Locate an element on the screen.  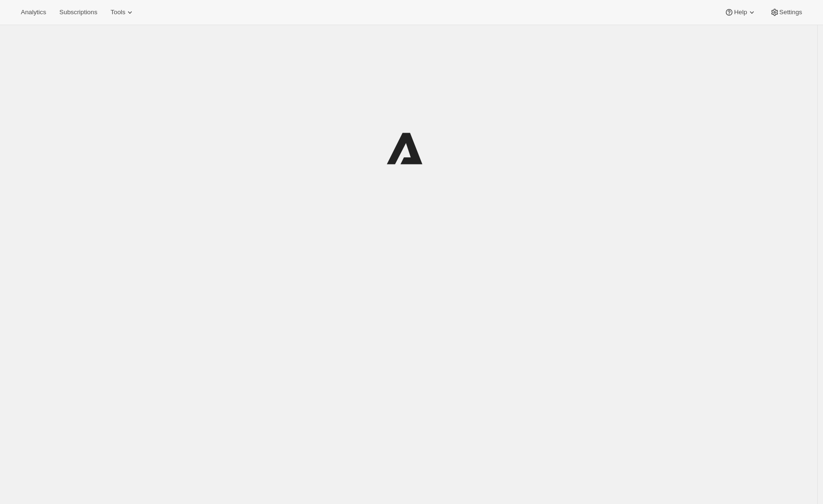
button: Tools is located at coordinates (122, 12).